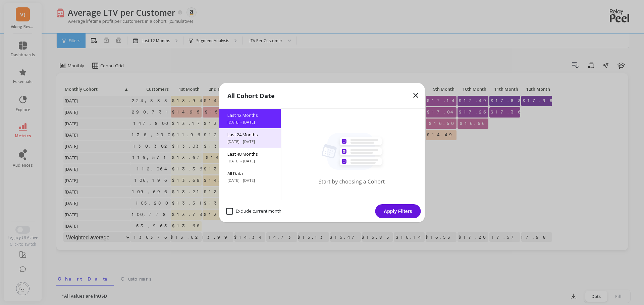  What do you see at coordinates (250, 173) in the screenshot?
I see `span: All Data` at bounding box center [250, 173].